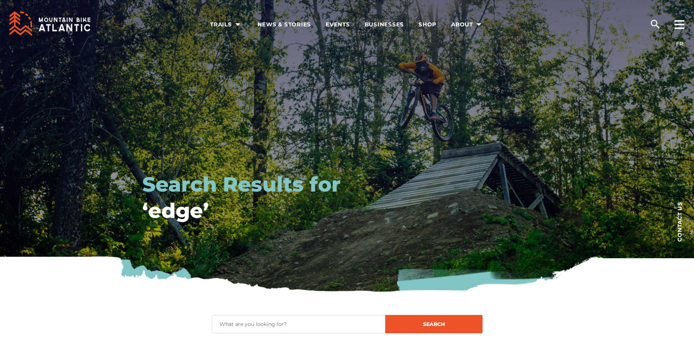 This screenshot has width=694, height=356. I want to click on span: Shop, so click(427, 25).